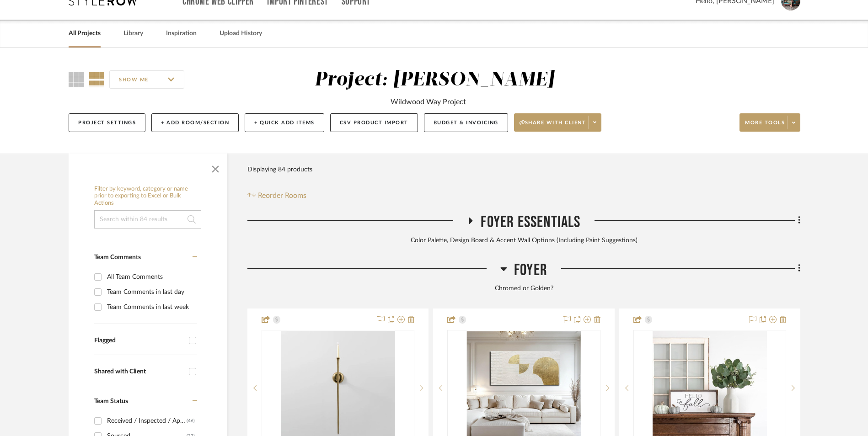  What do you see at coordinates (769, 123) in the screenshot?
I see `button: More tools` at bounding box center [769, 123].